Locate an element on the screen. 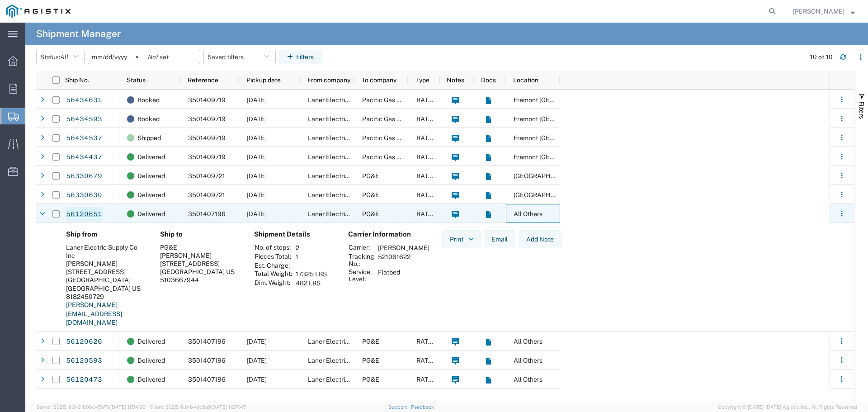 The height and width of the screenshot is (412, 868). span: Notes is located at coordinates (455, 80).